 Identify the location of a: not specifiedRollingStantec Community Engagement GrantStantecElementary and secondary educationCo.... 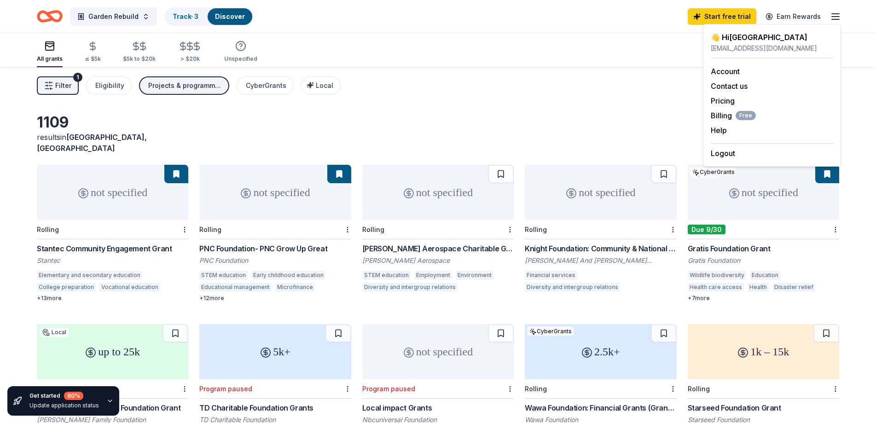
(112, 233).